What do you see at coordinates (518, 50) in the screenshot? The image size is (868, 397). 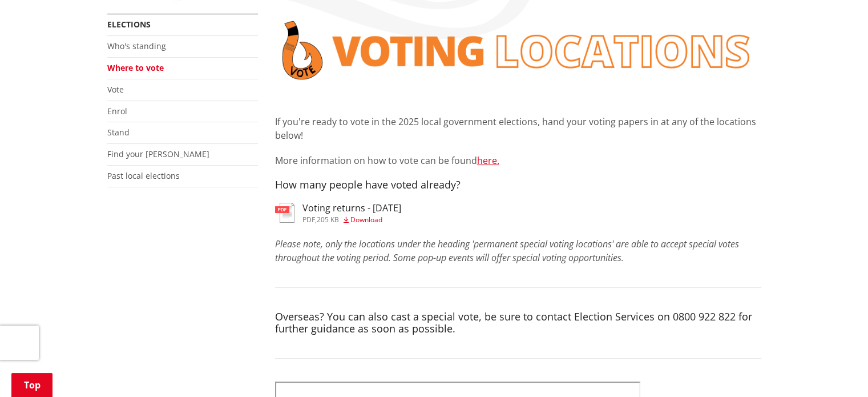 I see `img: voting locations banner` at bounding box center [518, 50].